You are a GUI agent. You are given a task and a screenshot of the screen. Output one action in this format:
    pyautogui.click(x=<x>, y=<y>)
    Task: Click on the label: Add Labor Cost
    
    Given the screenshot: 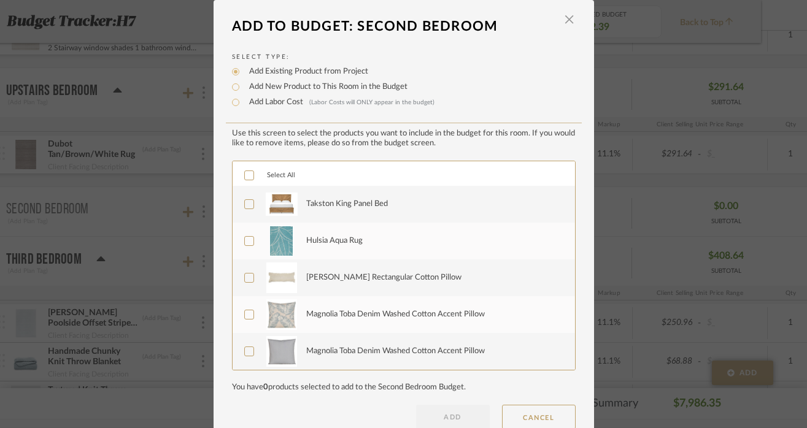 What is the action you would take?
    pyautogui.click(x=339, y=102)
    